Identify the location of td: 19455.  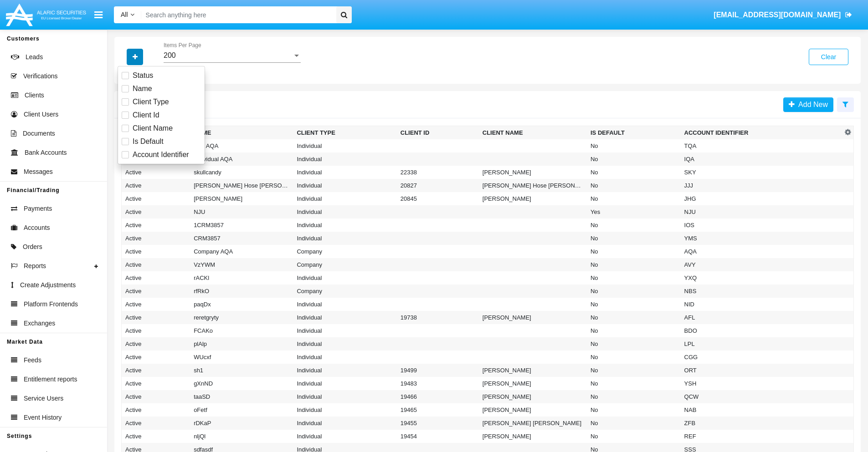
(438, 423).